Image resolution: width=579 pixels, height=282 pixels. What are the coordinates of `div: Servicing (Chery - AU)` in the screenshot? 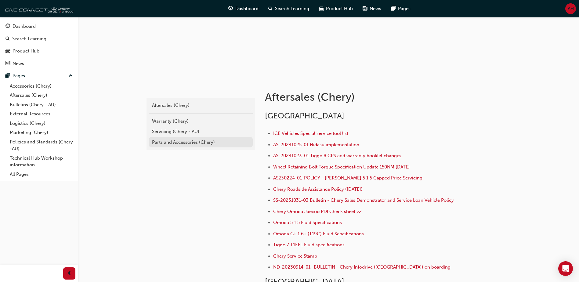 It's located at (201, 131).